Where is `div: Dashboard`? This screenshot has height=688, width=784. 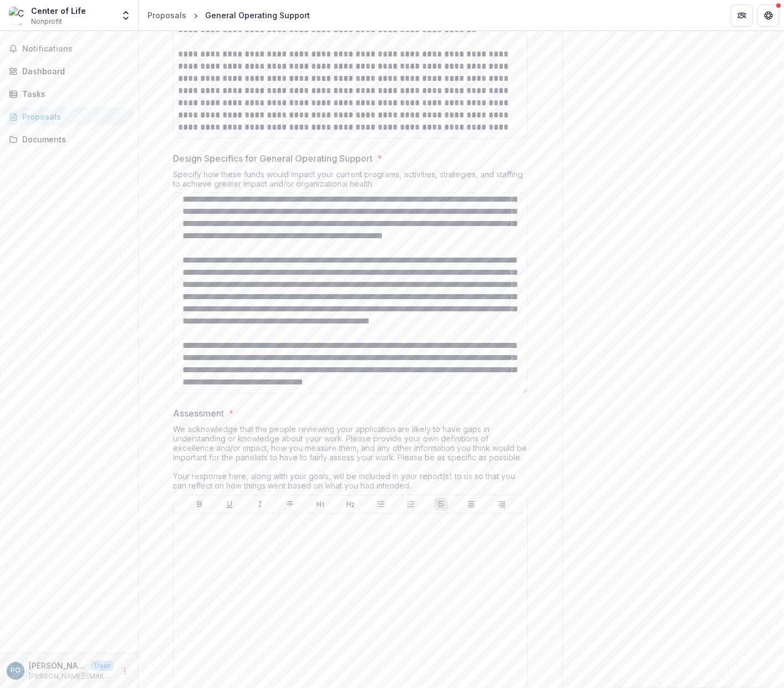 div: Dashboard is located at coordinates (73, 71).